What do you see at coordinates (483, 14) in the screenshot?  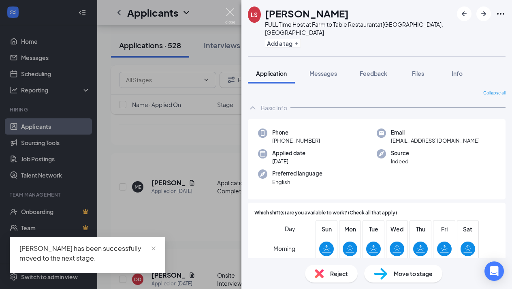 I see `svg: ArrowRight` at bounding box center [483, 14].